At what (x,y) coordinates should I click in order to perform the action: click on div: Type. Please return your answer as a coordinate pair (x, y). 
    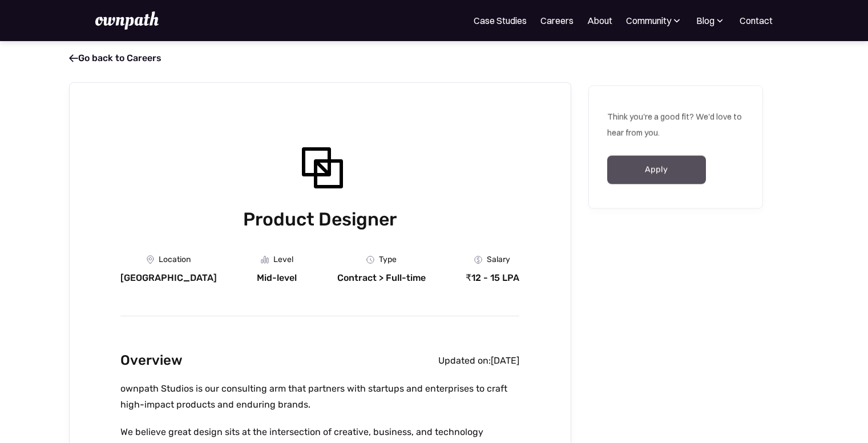
    Looking at the image, I should click on (387, 259).